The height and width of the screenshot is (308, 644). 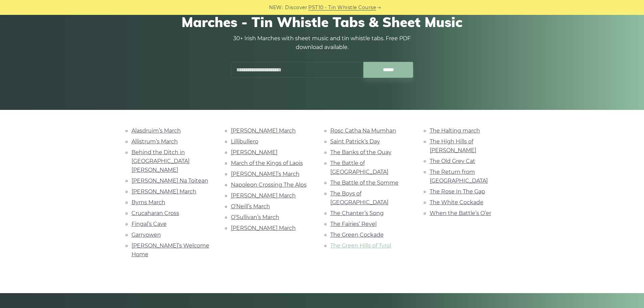 What do you see at coordinates (361, 245) in the screenshot?
I see `a: The Green Hills of Tyrol` at bounding box center [361, 245].